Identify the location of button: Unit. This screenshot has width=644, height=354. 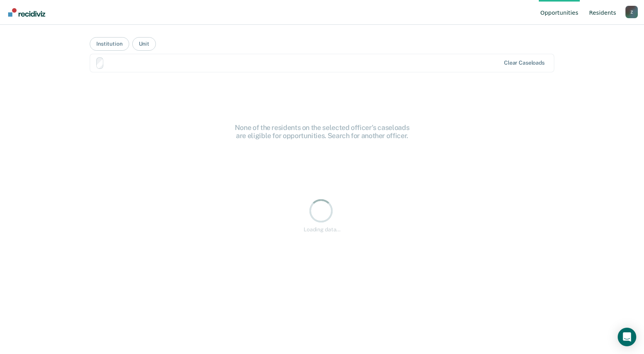
(144, 44).